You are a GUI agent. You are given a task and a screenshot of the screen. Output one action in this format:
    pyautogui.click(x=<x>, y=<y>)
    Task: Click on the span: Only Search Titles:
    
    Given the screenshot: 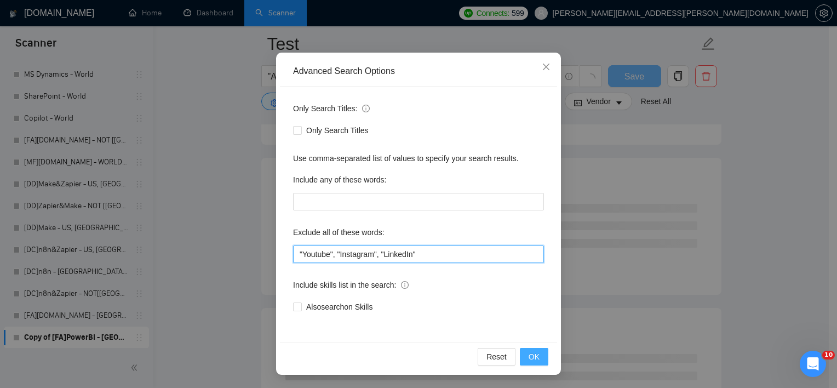 What is the action you would take?
    pyautogui.click(x=331, y=108)
    